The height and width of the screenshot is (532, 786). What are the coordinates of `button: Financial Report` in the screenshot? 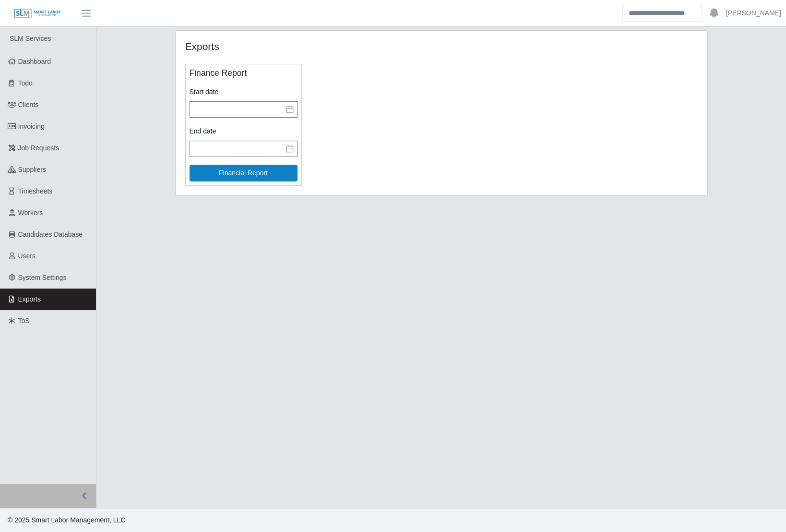 It's located at (243, 173).